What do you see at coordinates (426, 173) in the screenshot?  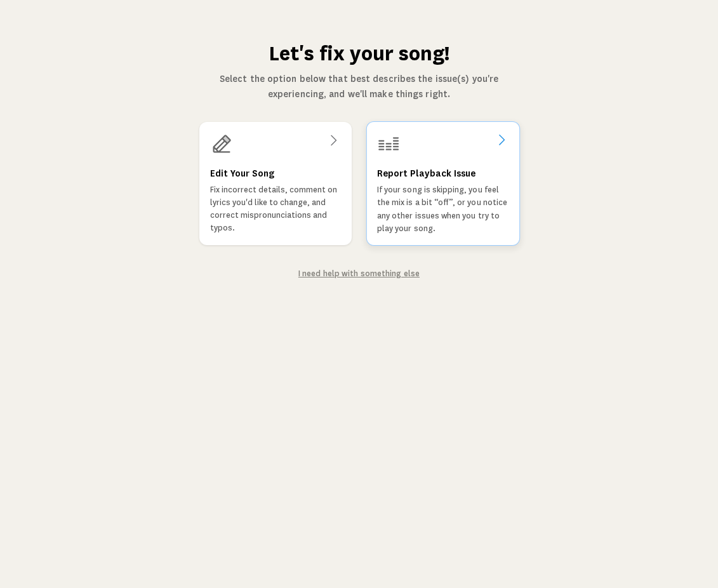 I see `h3: Report Playback Issue` at bounding box center [426, 173].